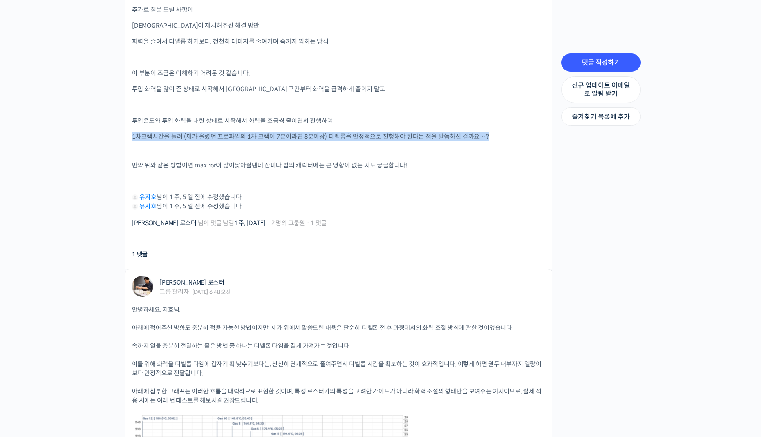  Describe the element at coordinates (601, 117) in the screenshot. I see `a: 즐겨찾기 목록에 추가` at that location.